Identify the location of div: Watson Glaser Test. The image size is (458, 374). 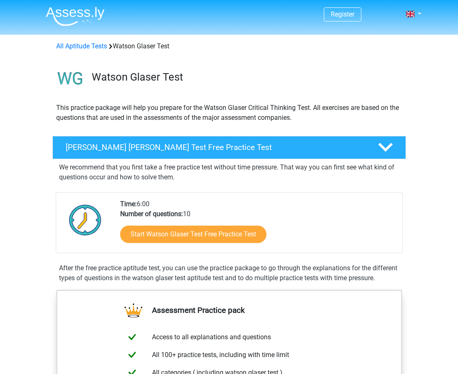
(229, 46).